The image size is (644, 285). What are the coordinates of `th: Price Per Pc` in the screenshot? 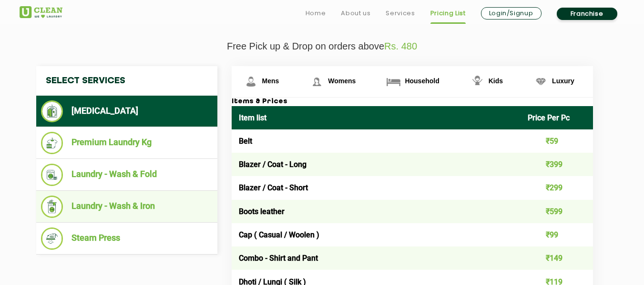 It's located at (557, 118).